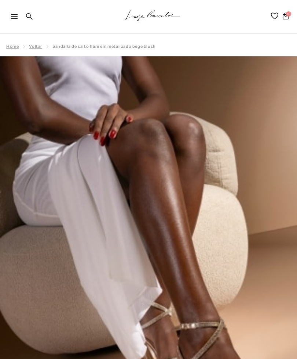 The width and height of the screenshot is (297, 359). I want to click on a: Voltar, so click(36, 46).